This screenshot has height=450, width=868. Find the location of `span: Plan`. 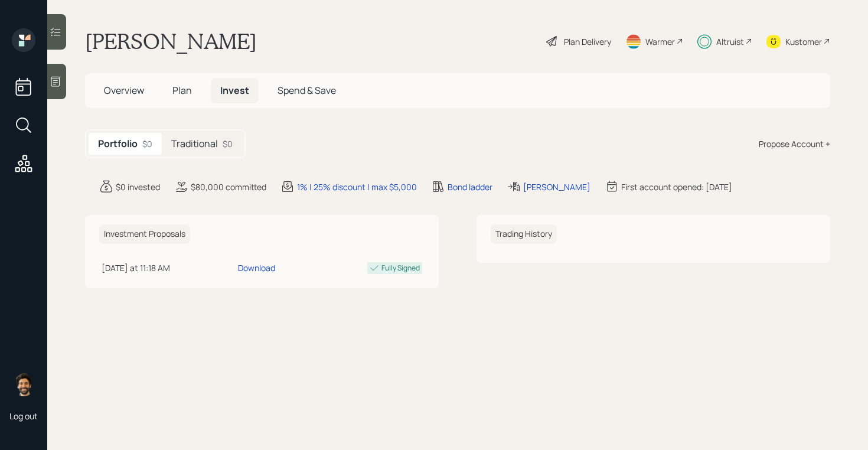

span: Plan is located at coordinates (182, 91).